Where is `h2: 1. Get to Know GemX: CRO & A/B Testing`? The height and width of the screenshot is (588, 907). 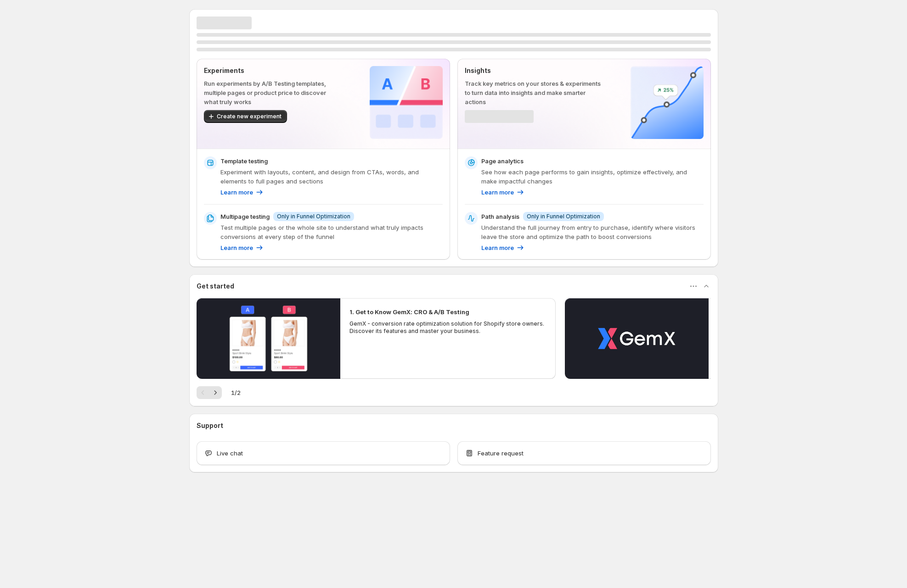 h2: 1. Get to Know GemX: CRO & A/B Testing is located at coordinates (409, 312).